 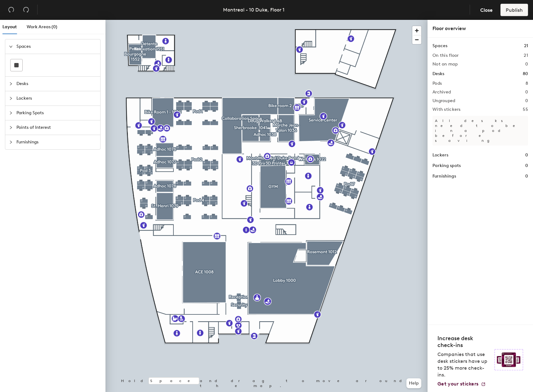 I want to click on h1: 21, so click(x=526, y=46).